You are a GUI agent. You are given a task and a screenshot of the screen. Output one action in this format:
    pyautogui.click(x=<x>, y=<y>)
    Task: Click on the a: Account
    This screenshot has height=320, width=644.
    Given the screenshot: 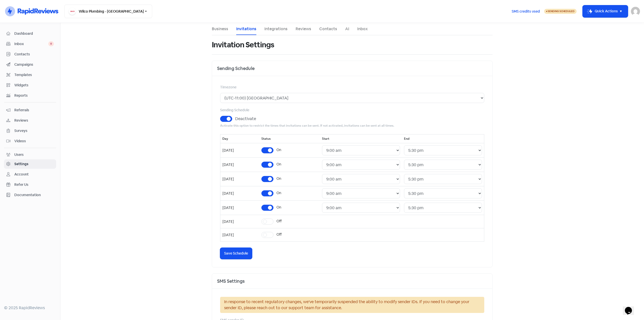 What is the action you would take?
    pyautogui.click(x=30, y=174)
    